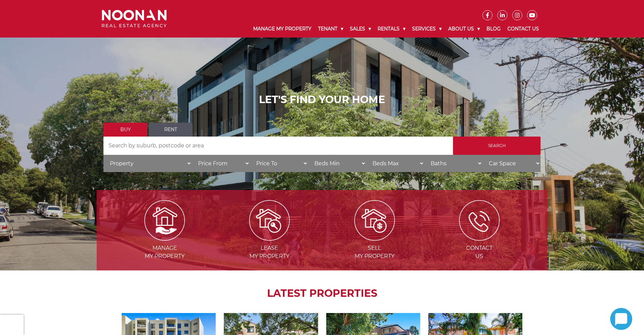 Image resolution: width=644 pixels, height=335 pixels. What do you see at coordinates (464, 29) in the screenshot?
I see `a: About Us` at bounding box center [464, 29].